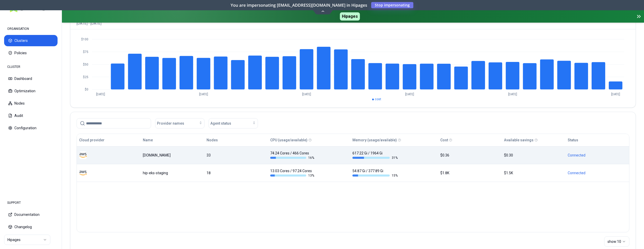 This screenshot has width=644, height=249. I want to click on button: Optimization, so click(31, 91).